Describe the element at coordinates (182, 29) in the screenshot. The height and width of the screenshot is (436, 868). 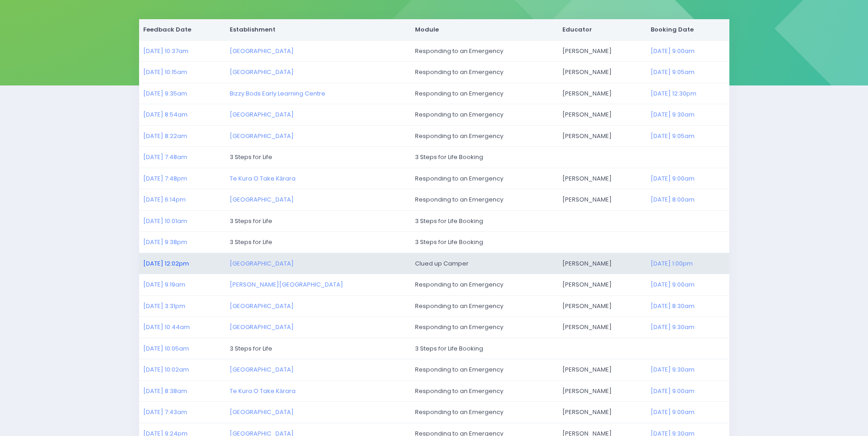
I see `th: Feedback Date` at that location.